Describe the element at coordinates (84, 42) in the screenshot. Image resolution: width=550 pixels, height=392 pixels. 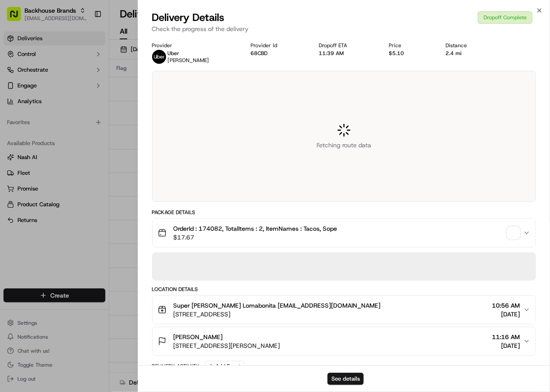
I see `p: Welcome 👋` at that location.